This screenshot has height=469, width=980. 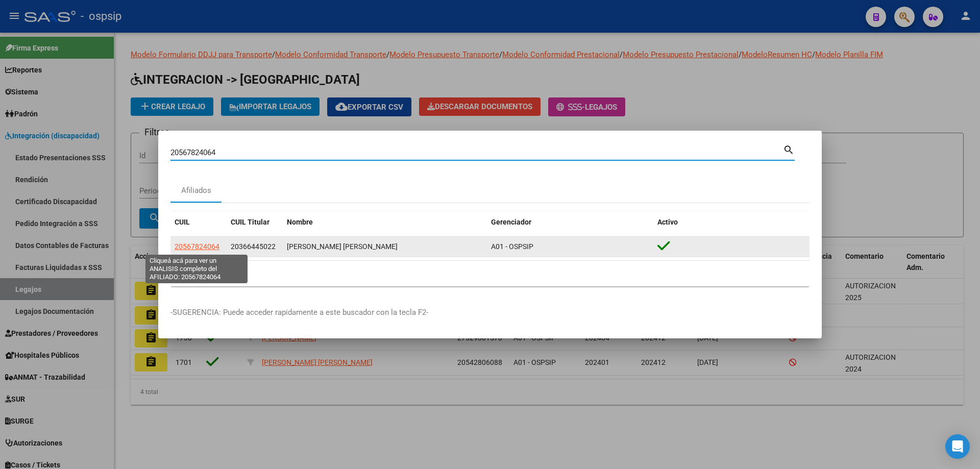 I want to click on datatable-header-cell: CUIL, so click(x=198, y=222).